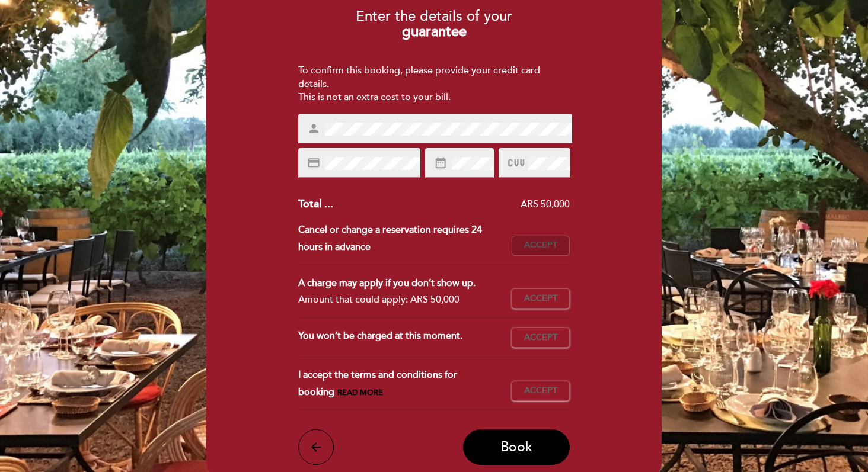 This screenshot has width=868, height=472. Describe the element at coordinates (315, 204) in the screenshot. I see `span: Total ...` at that location.